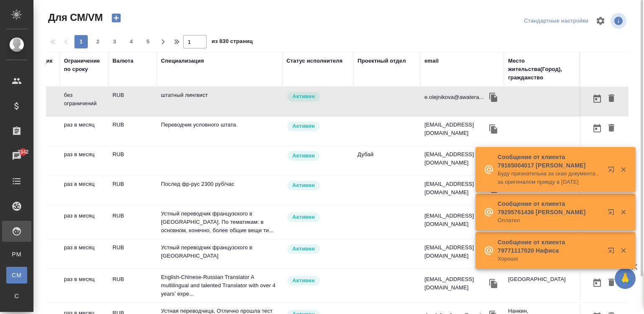 The width and height of the screenshot is (644, 314). What do you see at coordinates (115, 42) in the screenshot?
I see `span: 3` at bounding box center [115, 42].